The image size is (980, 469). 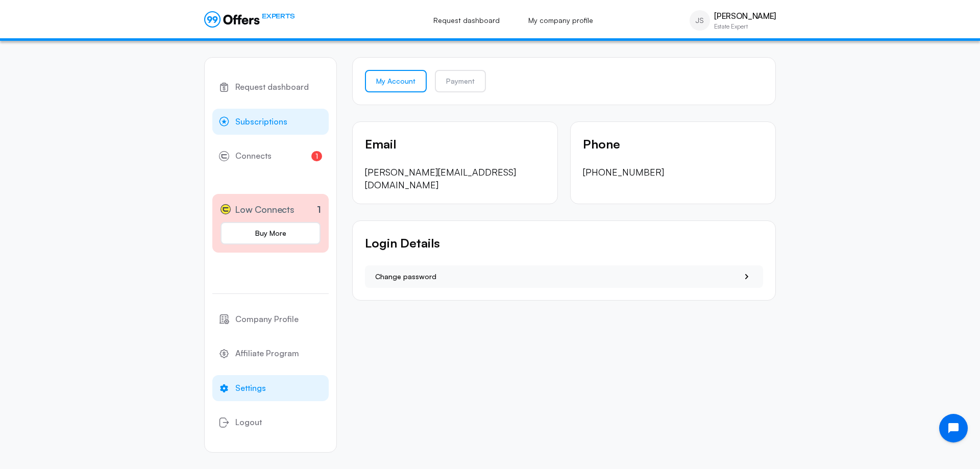 What do you see at coordinates (249, 423) in the screenshot?
I see `span: Logout` at bounding box center [249, 423].